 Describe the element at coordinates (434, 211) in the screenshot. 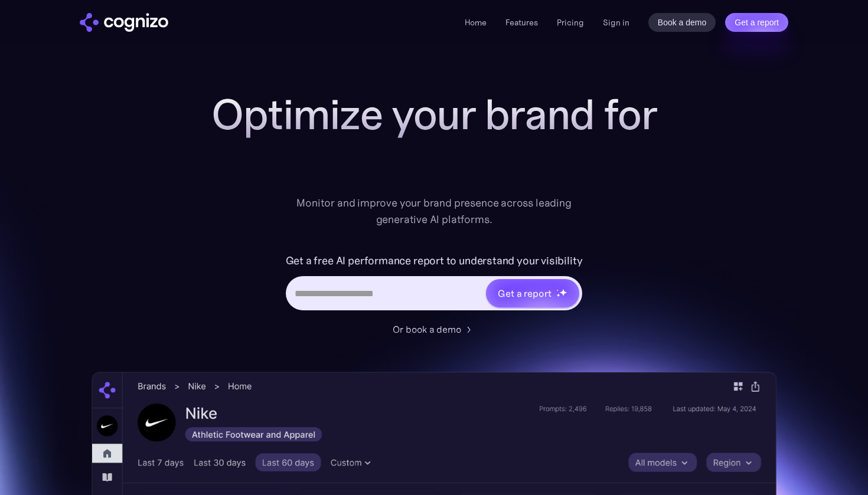

I see `div: Monitor and improve your brand presence across leading generative AI platforms.` at that location.